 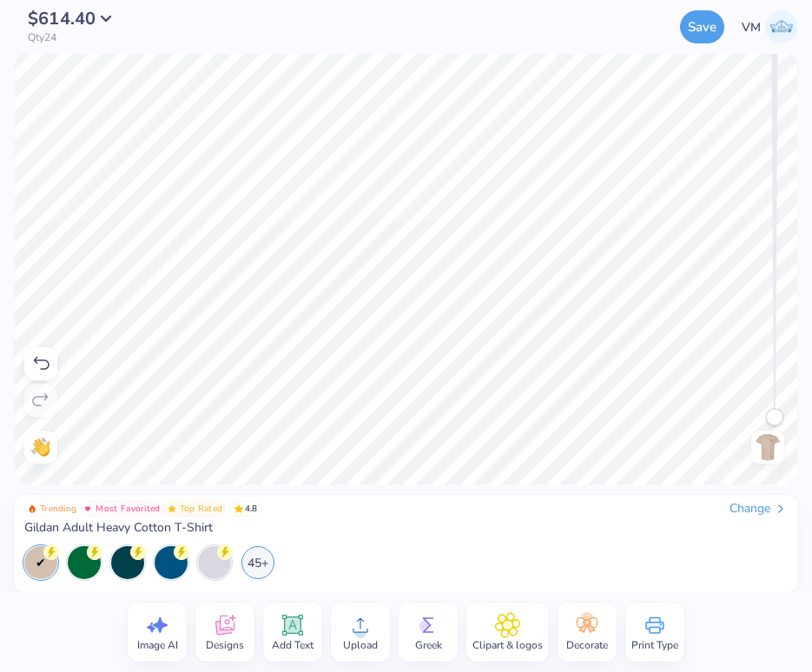 I want to click on img: Front, so click(x=768, y=447).